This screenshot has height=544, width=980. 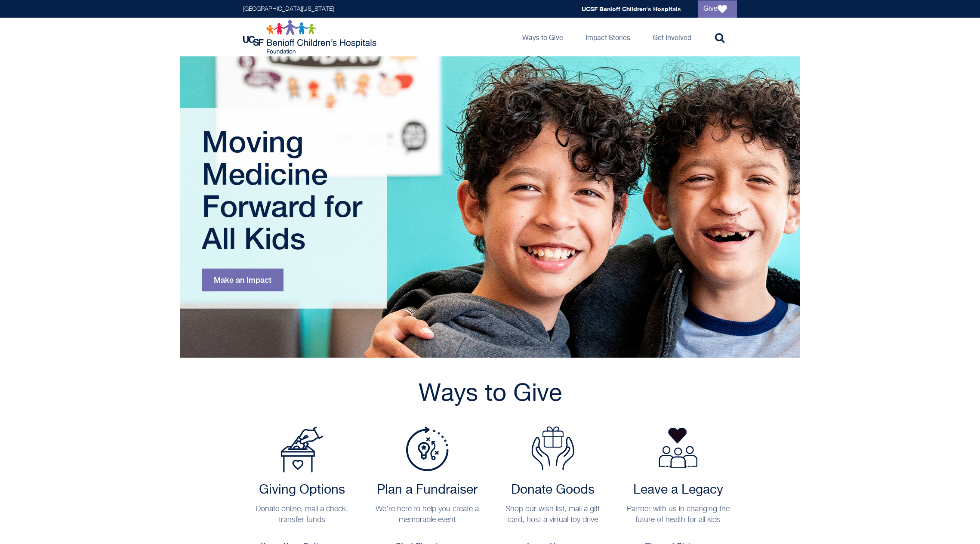 What do you see at coordinates (310, 37) in the screenshot?
I see `img: Logo for UCSF Benioff Children's Hospitals Foundation` at bounding box center [310, 37].